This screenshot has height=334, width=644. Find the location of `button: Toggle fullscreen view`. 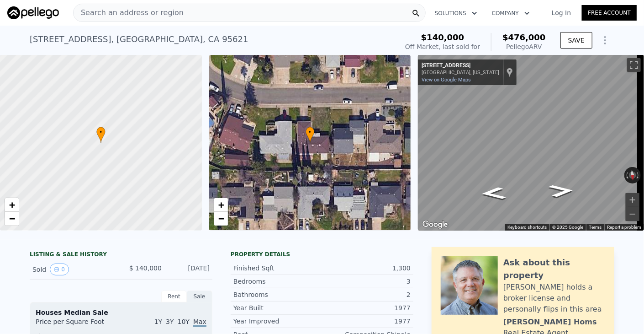

button: Toggle fullscreen view is located at coordinates (634, 65).